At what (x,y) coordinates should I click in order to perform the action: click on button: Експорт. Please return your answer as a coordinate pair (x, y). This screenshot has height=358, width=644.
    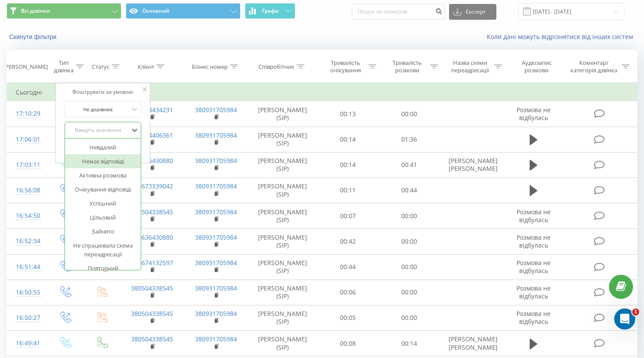
    Looking at the image, I should click on (473, 12).